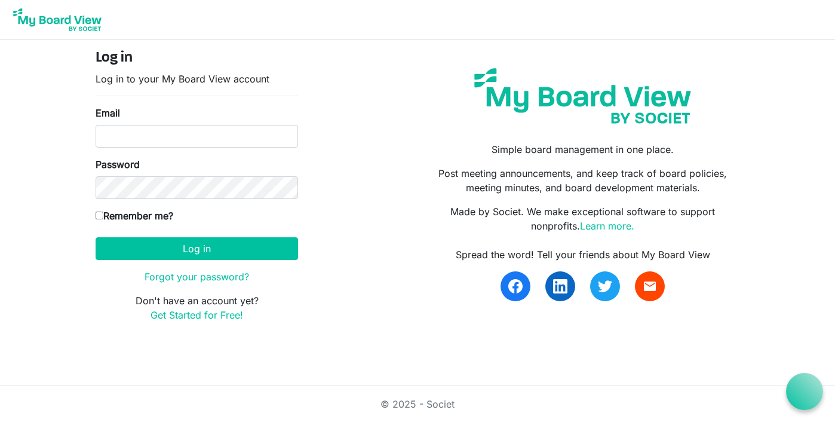 Image resolution: width=835 pixels, height=422 pixels. What do you see at coordinates (515, 286) in the screenshot?
I see `img: facebook.svg` at bounding box center [515, 286].